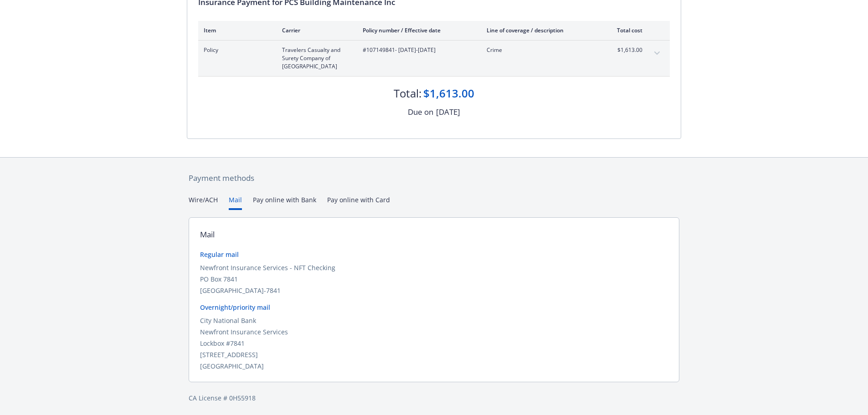 Image resolution: width=868 pixels, height=415 pixels. Describe the element at coordinates (540, 50) in the screenshot. I see `span: Crime` at that location.